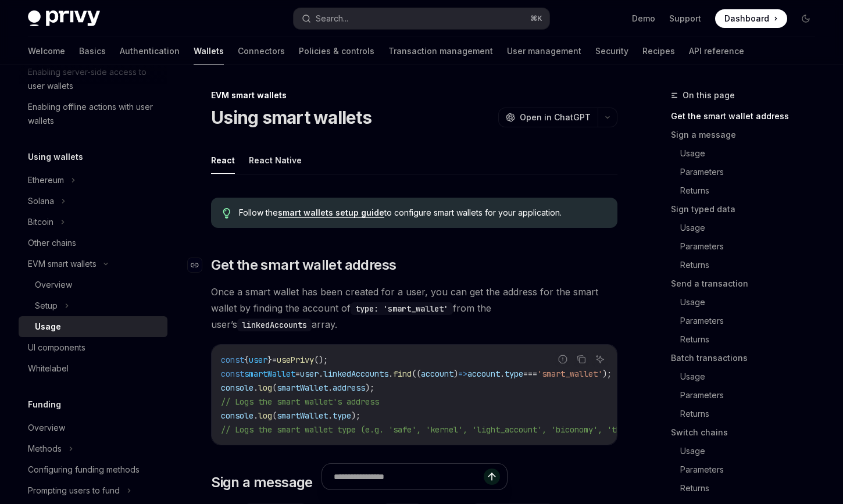  What do you see at coordinates (93, 470) in the screenshot?
I see `a: Configuring funding methods` at bounding box center [93, 470].